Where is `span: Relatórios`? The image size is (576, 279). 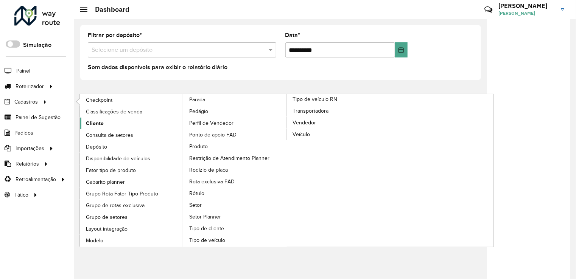
span: Relatórios is located at coordinates (27, 164).